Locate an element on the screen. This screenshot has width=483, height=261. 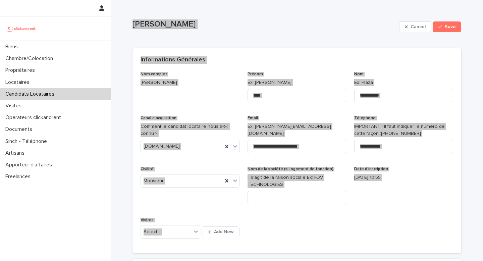
p: Comment le candidat locataire nous a-t-il connu ? is located at coordinates (190, 130).